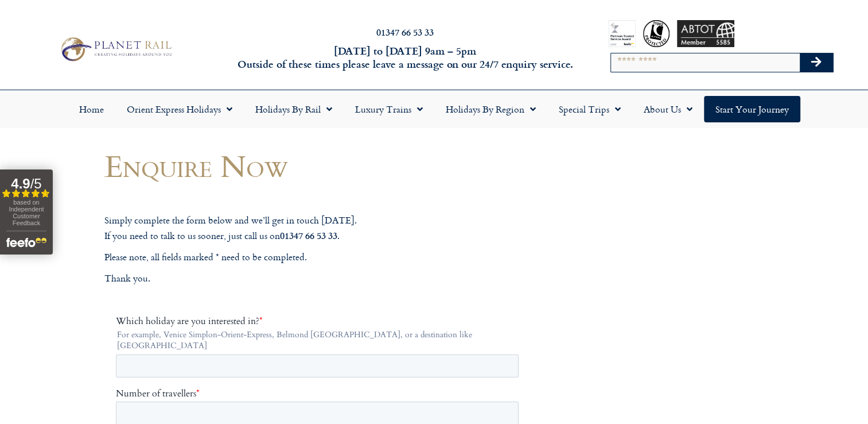 The height and width of the screenshot is (424, 868). I want to click on a: Holidays by Region, so click(490, 109).